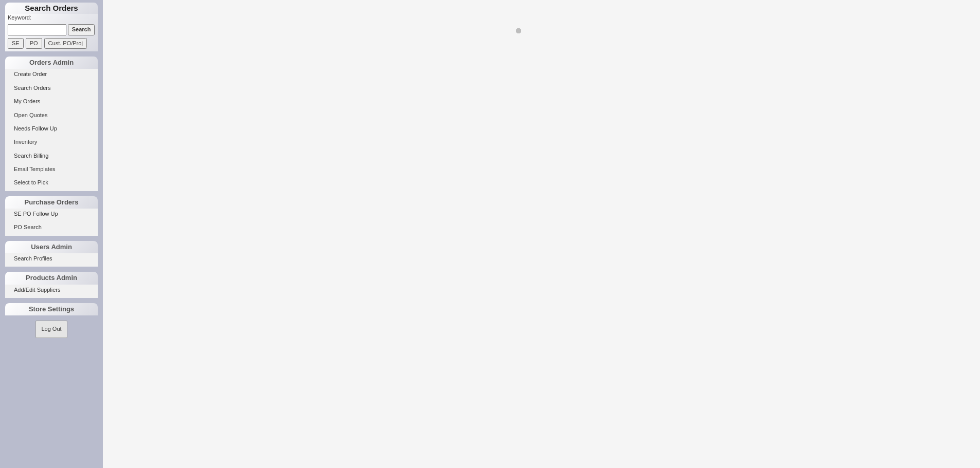 The width and height of the screenshot is (980, 468). What do you see at coordinates (52, 169) in the screenshot?
I see `a: Email Templates` at bounding box center [52, 169].